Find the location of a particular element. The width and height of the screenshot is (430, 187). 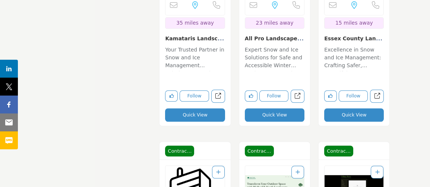

span: 15 miles away is located at coordinates (354, 23).